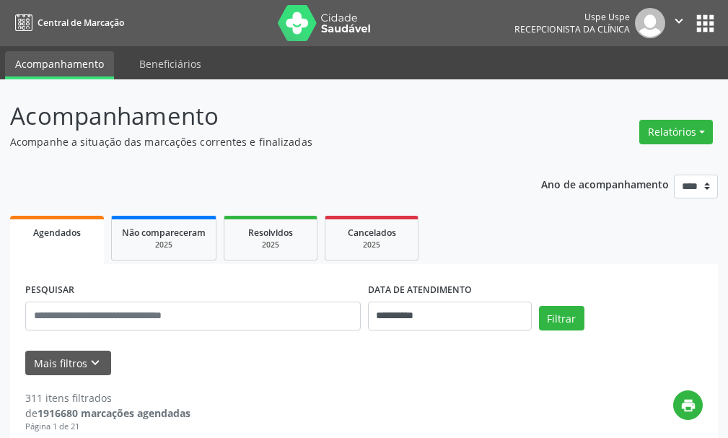  I want to click on label: DATA DE ATENDIMENTO, so click(420, 290).